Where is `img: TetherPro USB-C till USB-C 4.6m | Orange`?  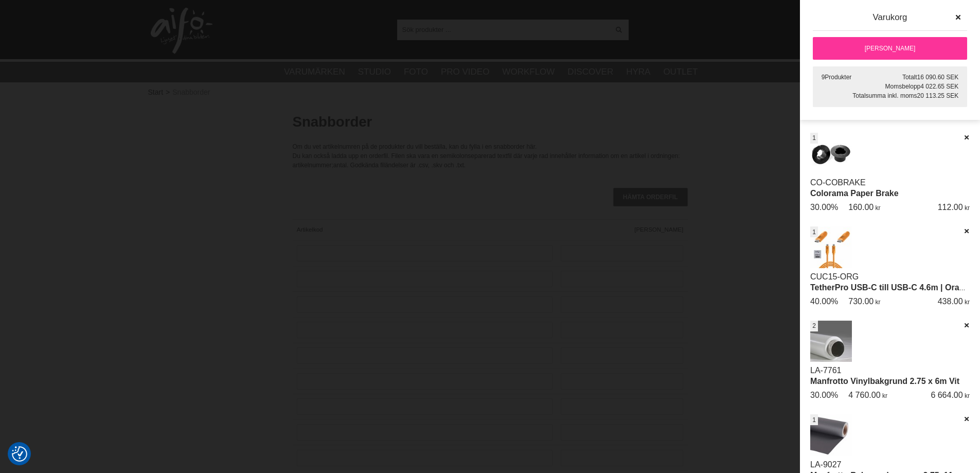 img: TetherPro USB-C till USB-C 4.6m | Orange is located at coordinates (831, 247).